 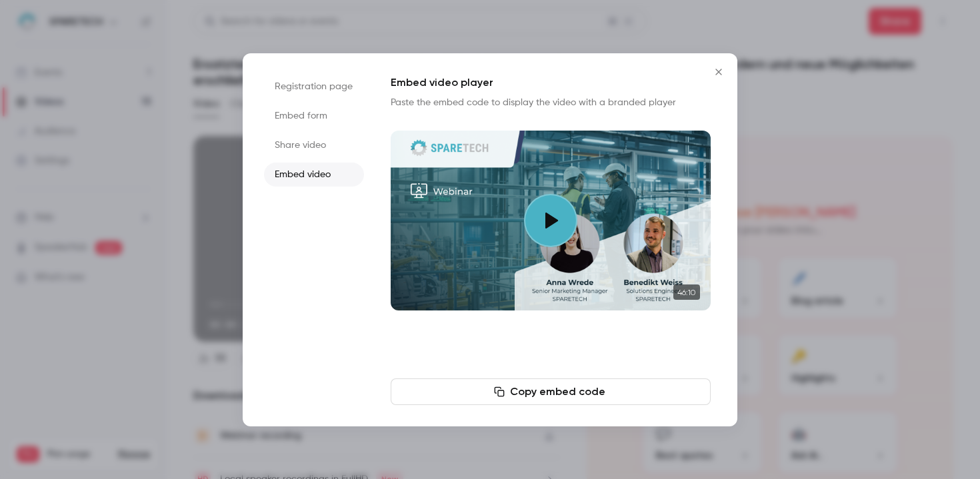 I want to click on li: Share video, so click(x=314, y=146).